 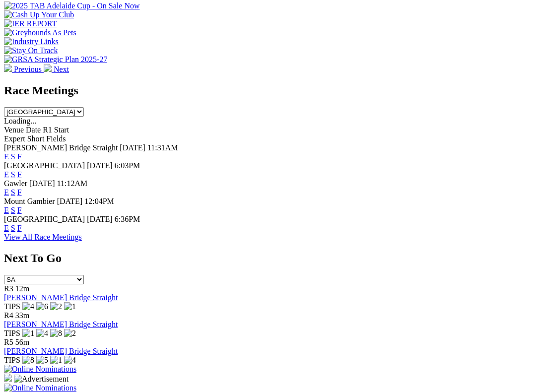 I want to click on img: Industry Links, so click(x=31, y=41).